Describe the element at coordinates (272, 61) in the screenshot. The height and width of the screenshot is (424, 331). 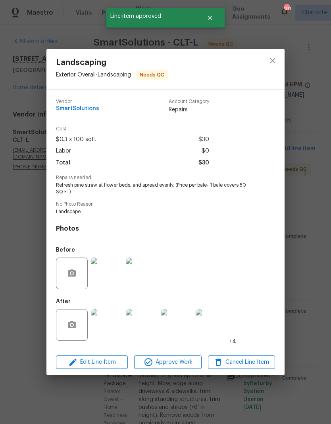
I see `button: close` at that location.